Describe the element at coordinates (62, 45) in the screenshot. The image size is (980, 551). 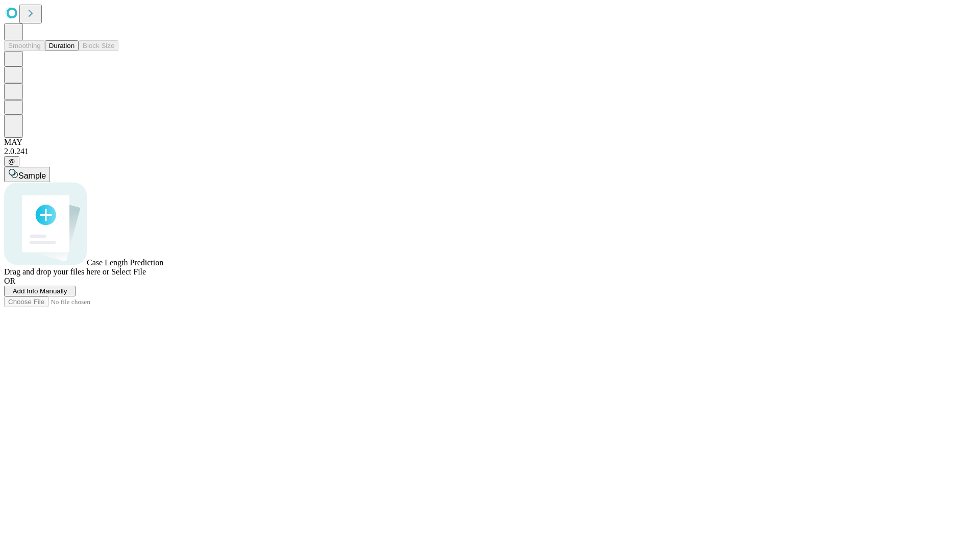
I see `button: Duration` at that location.